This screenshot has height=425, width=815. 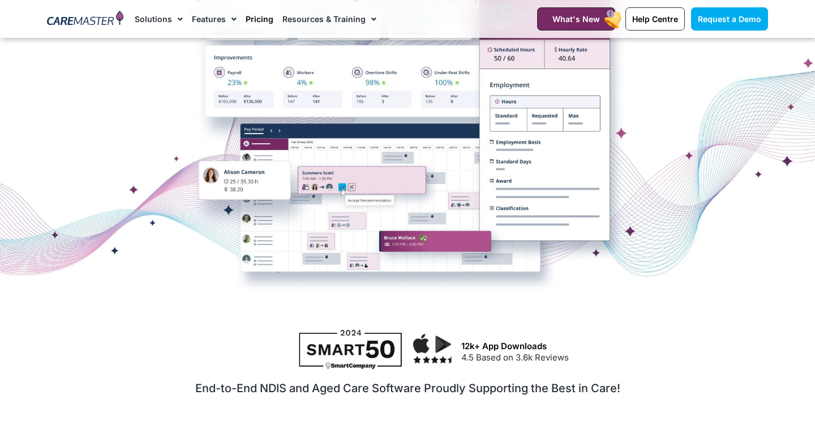 What do you see at coordinates (85, 19) in the screenshot?
I see `img: CareMaster Logo` at bounding box center [85, 19].